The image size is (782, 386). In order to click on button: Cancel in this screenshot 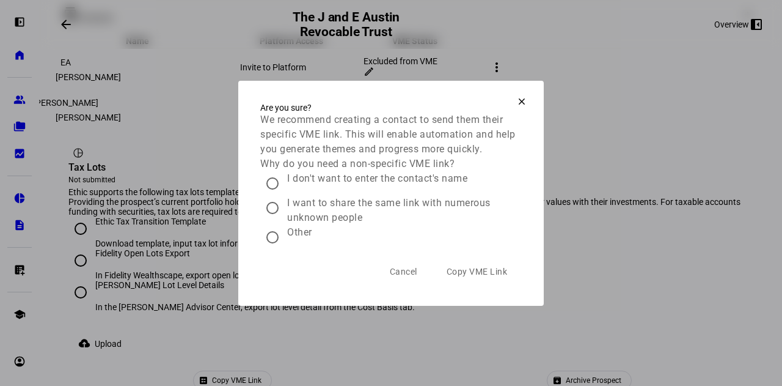, I will do `click(403, 271)`.